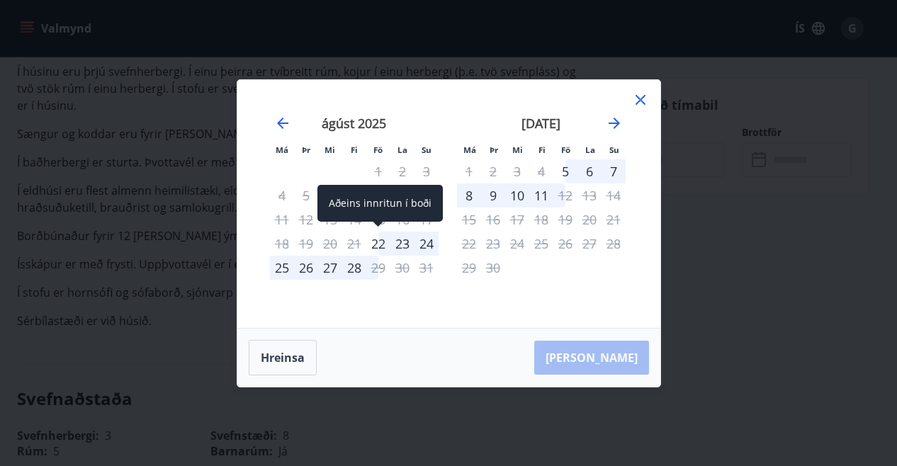 Image resolution: width=897 pixels, height=466 pixels. Describe the element at coordinates (493, 220) in the screenshot. I see `td: Not available. þriðjudagur, 16. september 2025` at that location.